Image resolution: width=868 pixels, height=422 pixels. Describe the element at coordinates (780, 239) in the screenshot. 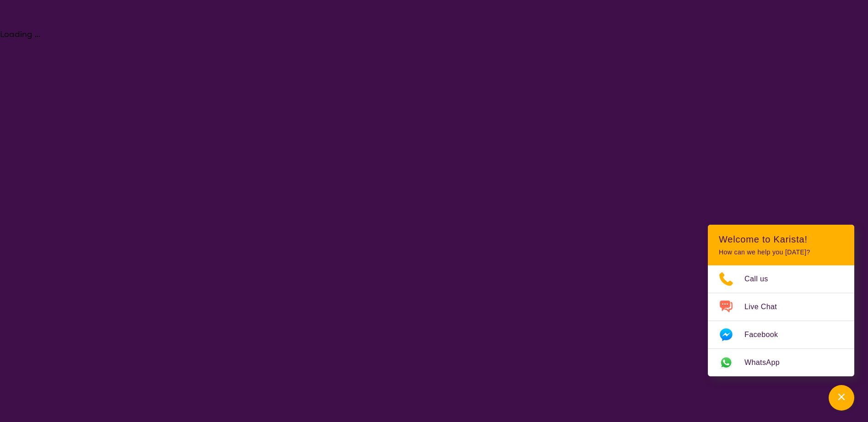

I see `h2: Welcome to Karista!` at that location.